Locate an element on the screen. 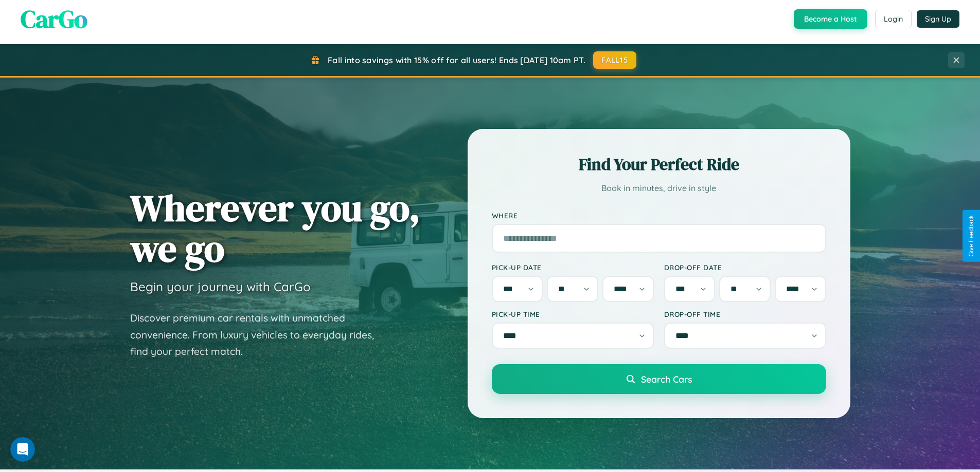 The image size is (980, 472). button: Become a Host is located at coordinates (830, 19).